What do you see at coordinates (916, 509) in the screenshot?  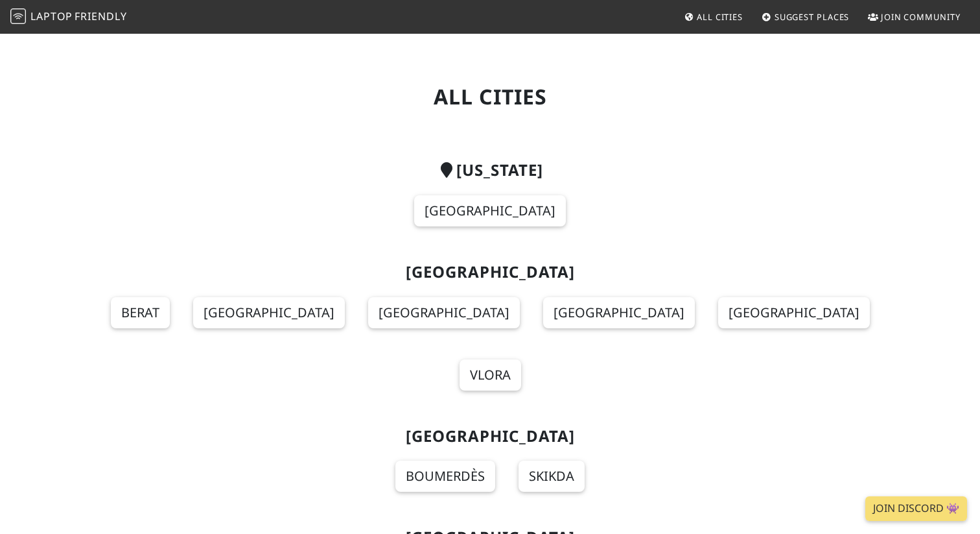 I see `a: Join Discord 👾` at bounding box center [916, 509].